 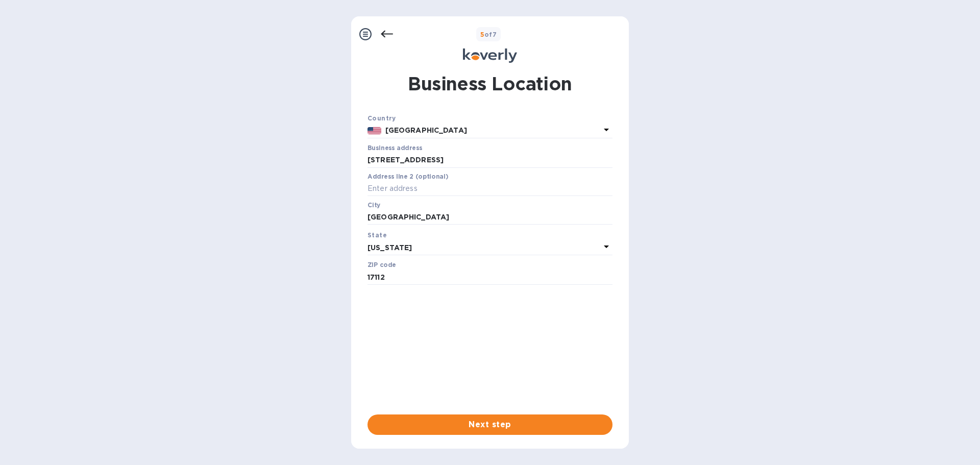 What do you see at coordinates (382, 118) in the screenshot?
I see `b: Country` at bounding box center [382, 118].